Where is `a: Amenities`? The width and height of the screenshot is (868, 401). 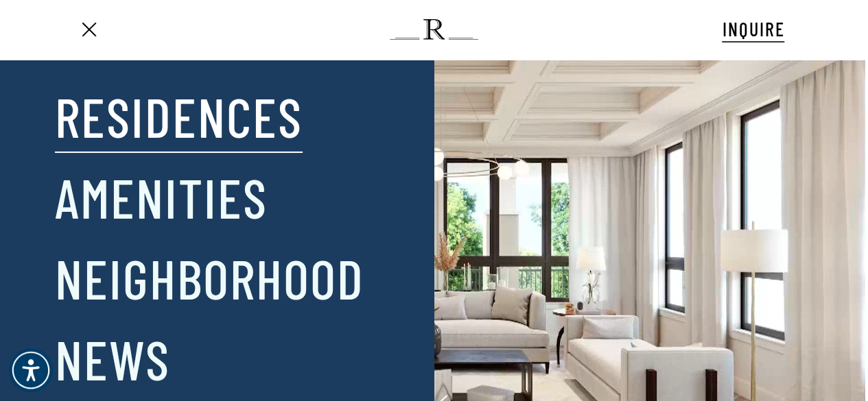
a: Amenities is located at coordinates (161, 197).